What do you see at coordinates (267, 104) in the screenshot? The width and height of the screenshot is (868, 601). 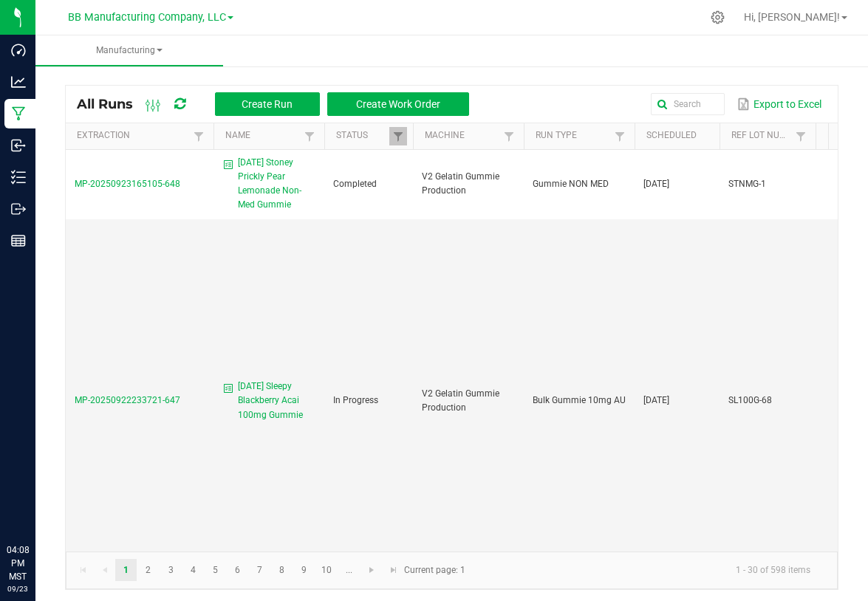 I see `button: Create Run` at bounding box center [267, 104].